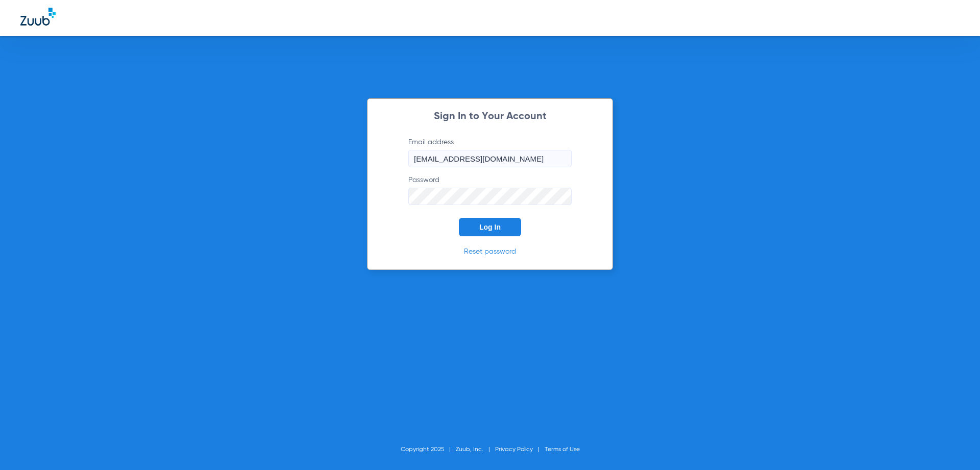 The height and width of the screenshot is (470, 980). What do you see at coordinates (490, 190) in the screenshot?
I see `label: Password` at bounding box center [490, 190].